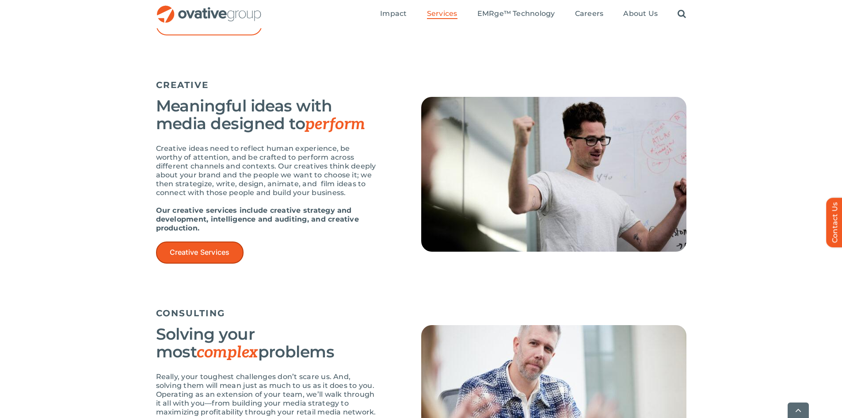  What do you see at coordinates (267, 343) in the screenshot?
I see `h3: Solving your most problems` at bounding box center [267, 343].